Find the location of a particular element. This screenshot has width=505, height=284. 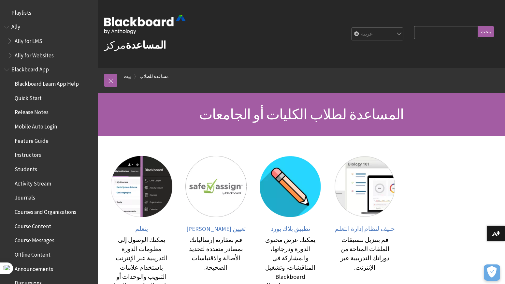

input: يبحث is located at coordinates (486, 32).